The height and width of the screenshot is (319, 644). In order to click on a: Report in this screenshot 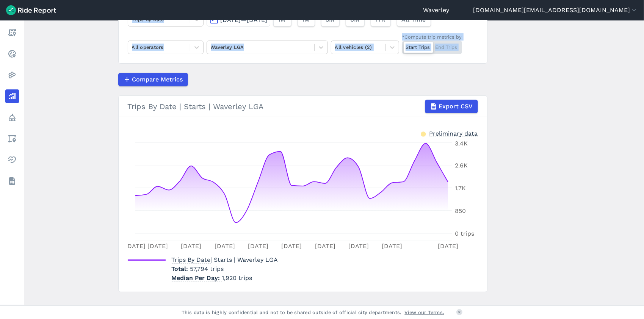, I will do `click(12, 32)`.